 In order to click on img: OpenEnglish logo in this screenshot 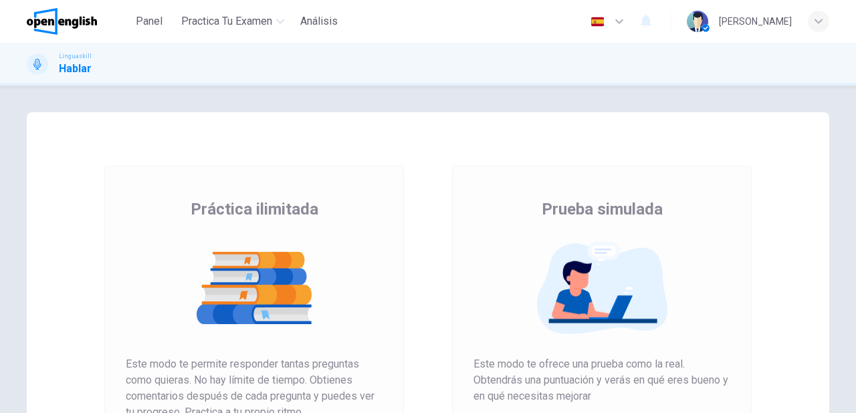, I will do `click(62, 21)`.